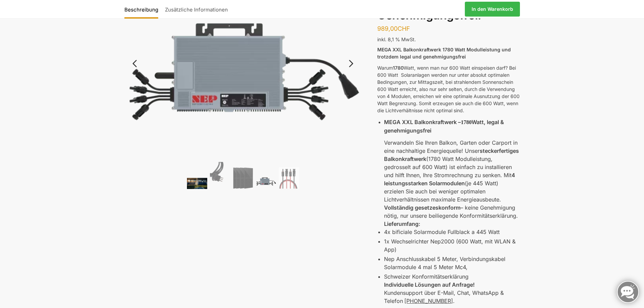 The image size is (644, 308). What do you see at coordinates (429, 285) in the screenshot?
I see `strong: Individuelle Lösungen auf Anfrage!` at bounding box center [429, 285].